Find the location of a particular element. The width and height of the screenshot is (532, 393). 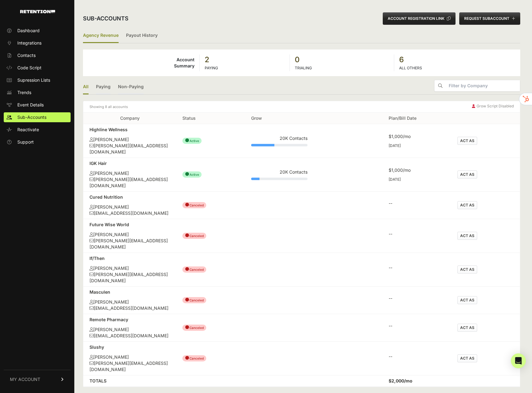

img: Retention.com is located at coordinates (37, 12).